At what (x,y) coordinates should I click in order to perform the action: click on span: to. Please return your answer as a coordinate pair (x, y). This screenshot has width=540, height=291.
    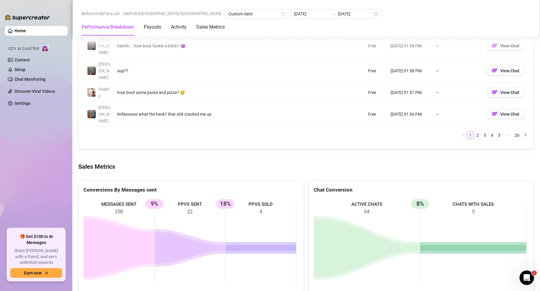
    Looking at the image, I should click on (333, 14).